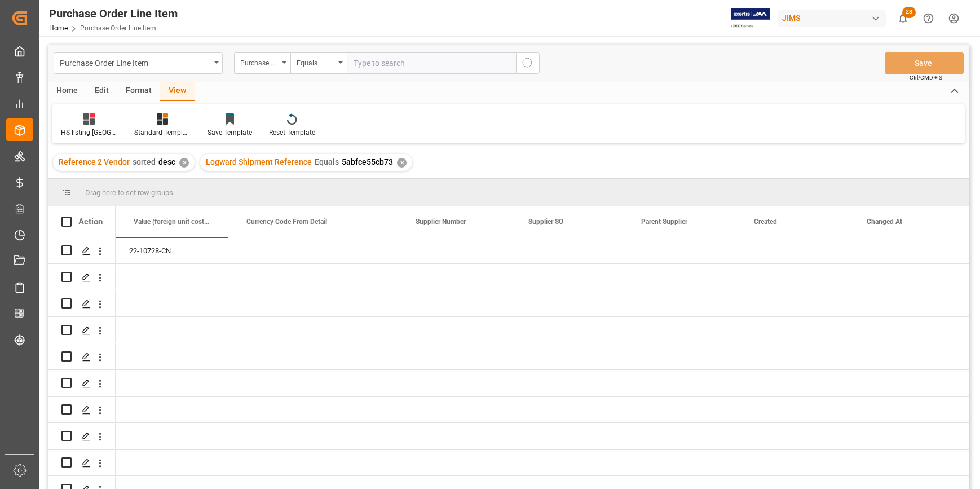 This screenshot has height=489, width=980. Describe the element at coordinates (94, 162) in the screenshot. I see `span: Reference 2 Vendor` at that location.